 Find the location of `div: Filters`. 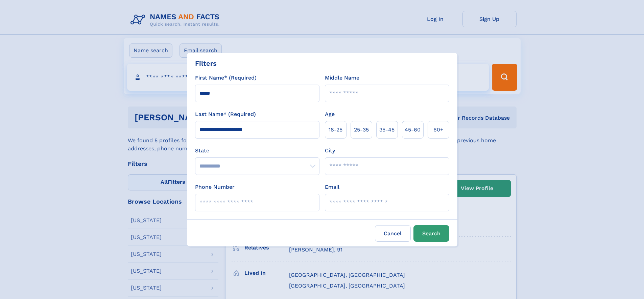

div: Filters is located at coordinates (206, 63).